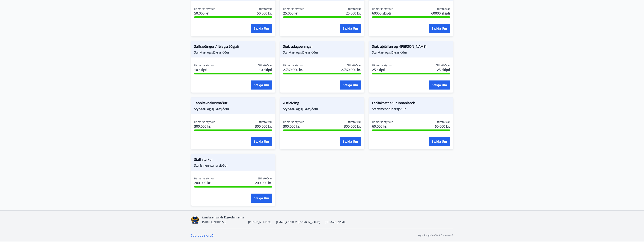 The width and height of the screenshot is (644, 242). What do you see at coordinates (233, 47) in the screenshot?
I see `span: Sálfræðingur / félagsráðgjafi` at bounding box center [233, 47].